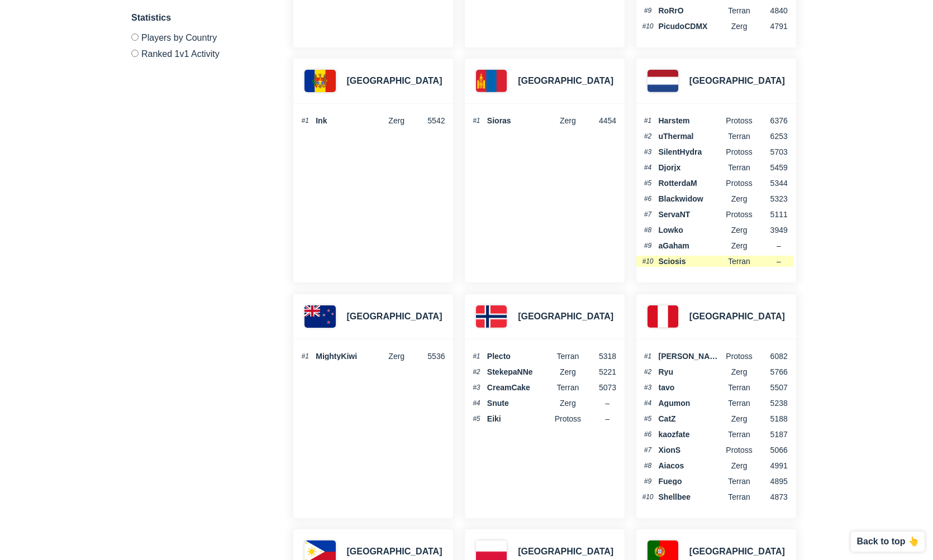 The width and height of the screenshot is (933, 560). What do you see at coordinates (348, 121) in the screenshot?
I see `span: Ink` at bounding box center [348, 121].